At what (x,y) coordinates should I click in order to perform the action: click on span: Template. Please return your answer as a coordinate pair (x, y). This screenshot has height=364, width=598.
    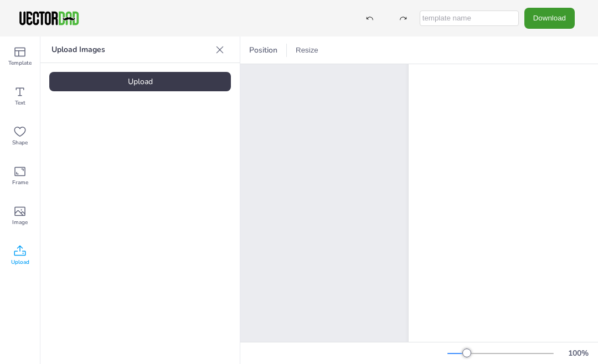
    Looking at the image, I should click on (20, 63).